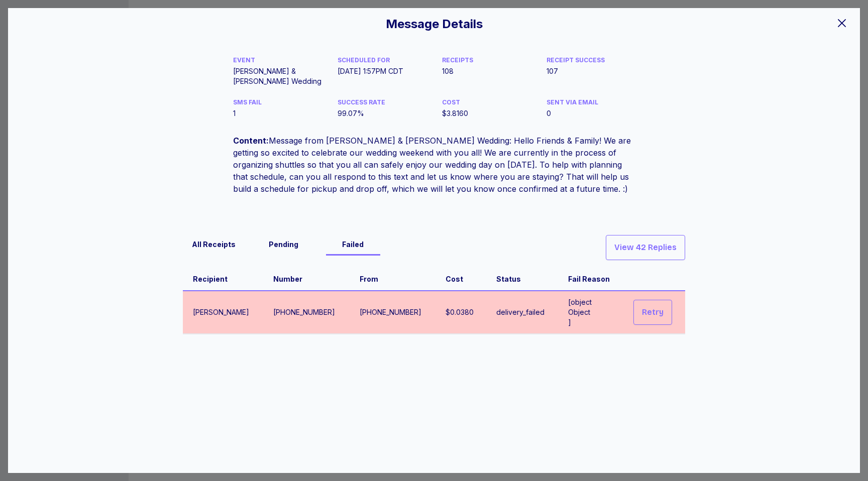 The height and width of the screenshot is (481, 868). Describe the element at coordinates (251, 141) in the screenshot. I see `span: Content:` at that location.